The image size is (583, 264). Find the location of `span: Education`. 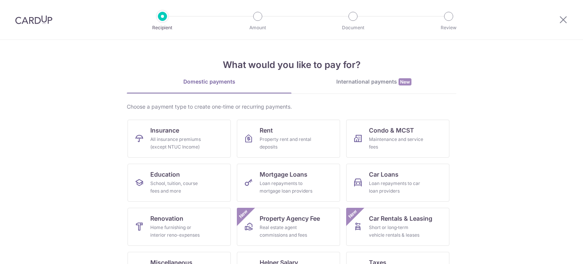

span: Education is located at coordinates (165, 174).